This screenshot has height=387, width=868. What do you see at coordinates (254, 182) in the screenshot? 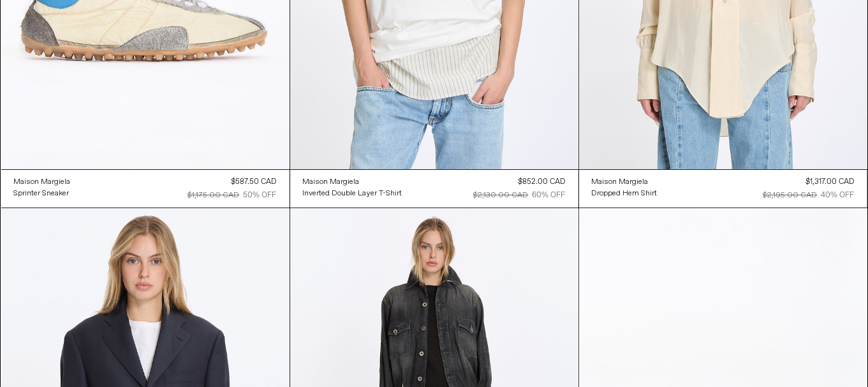
I see `div: $587.50 CAD` at bounding box center [254, 182].